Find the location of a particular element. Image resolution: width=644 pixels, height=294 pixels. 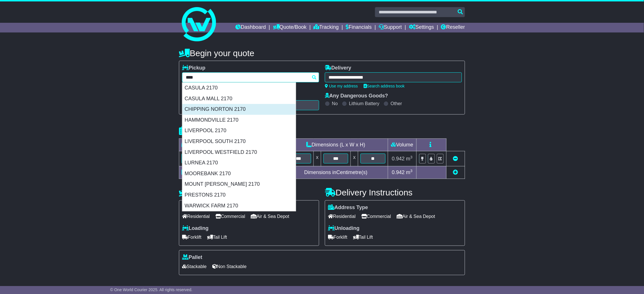

a: Dashboard is located at coordinates (250, 28).